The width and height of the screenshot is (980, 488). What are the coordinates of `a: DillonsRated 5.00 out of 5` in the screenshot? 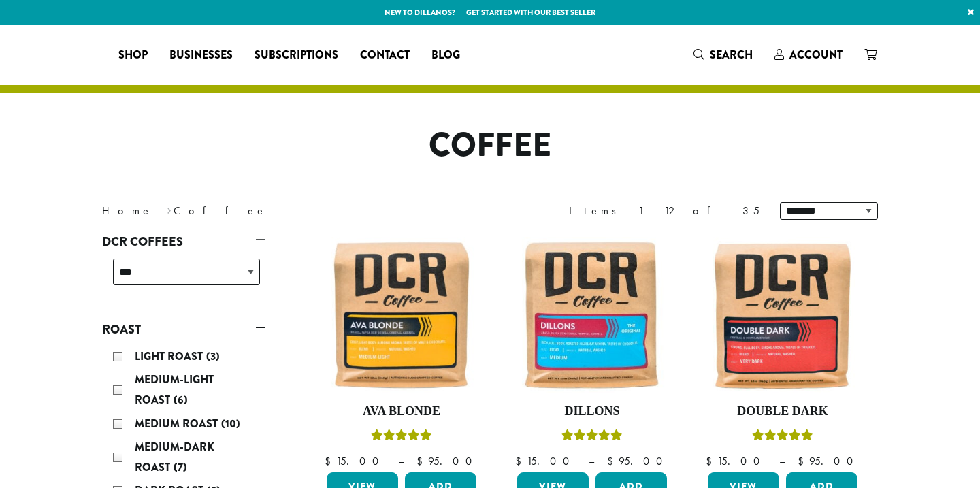 It's located at (592, 352).